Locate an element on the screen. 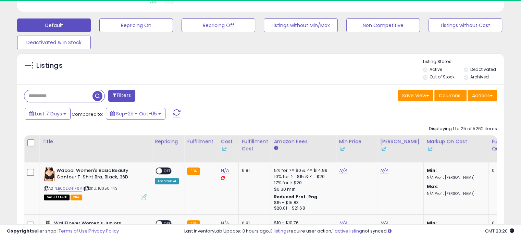 This screenshot has width=521, height=238. label: Out of Stock is located at coordinates (442, 77).